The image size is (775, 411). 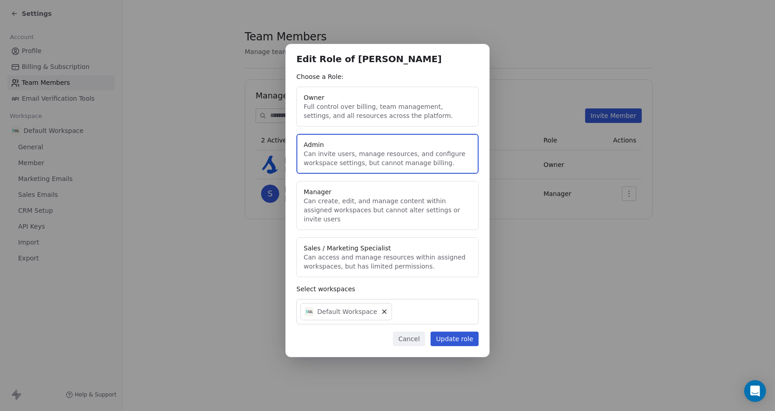 I want to click on button: Update role, so click(x=455, y=339).